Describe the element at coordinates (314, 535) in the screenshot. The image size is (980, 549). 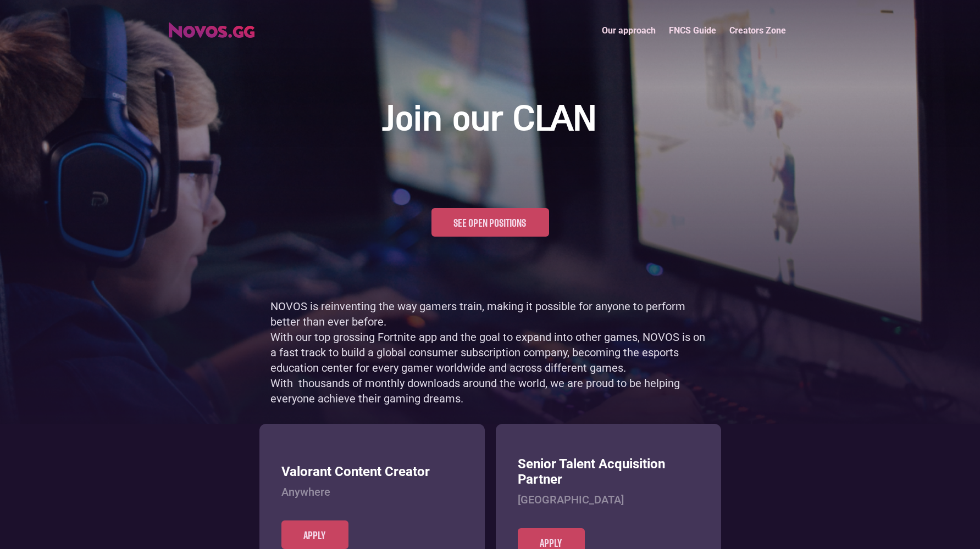
I see `a: Apply` at that location.